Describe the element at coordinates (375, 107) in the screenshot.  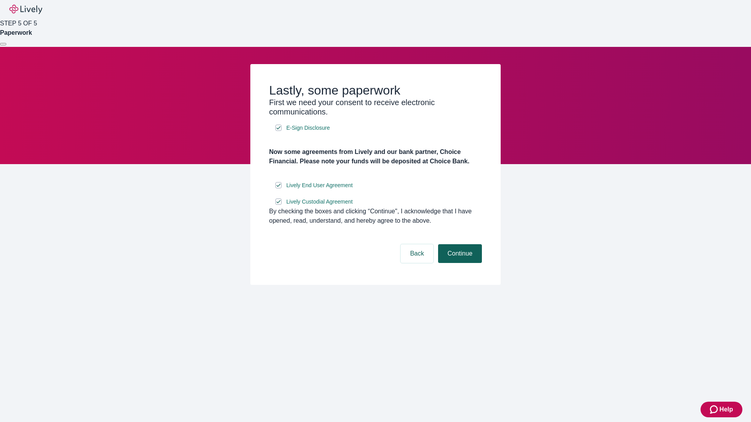
I see `h3: First we need your consent to receive electronic communications.` at that location.